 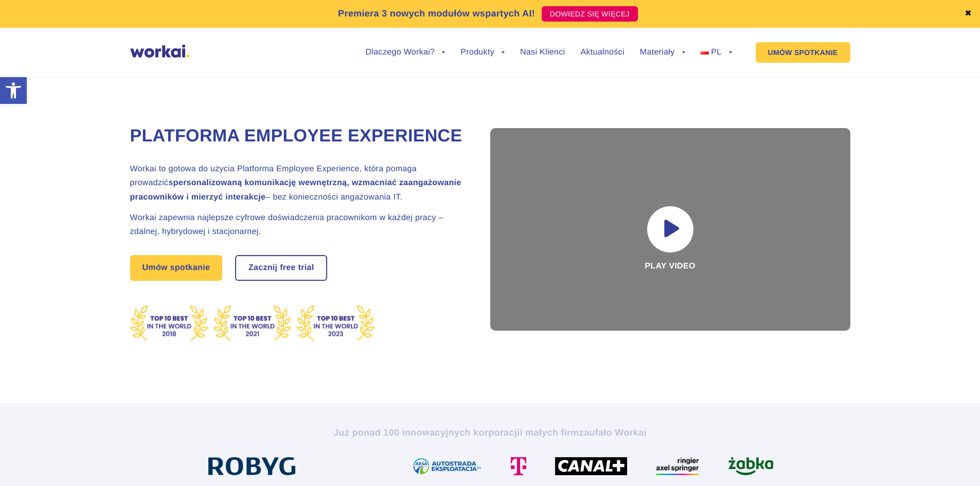 I want to click on div: Play video, so click(x=670, y=230).